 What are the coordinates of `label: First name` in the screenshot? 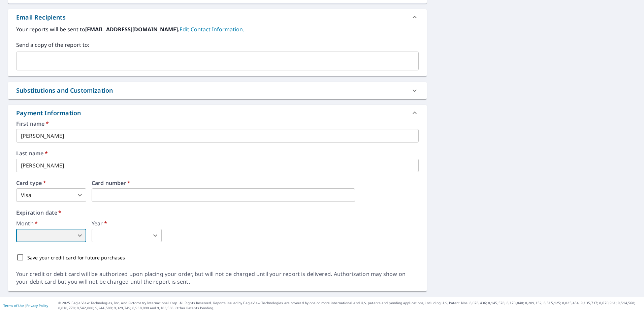 It's located at (217, 124).